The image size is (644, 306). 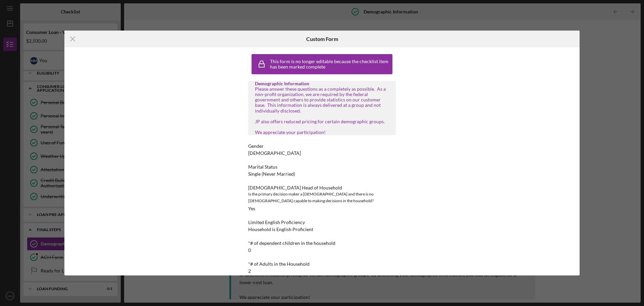 What do you see at coordinates (249, 271) in the screenshot?
I see `div: 2` at bounding box center [249, 271].